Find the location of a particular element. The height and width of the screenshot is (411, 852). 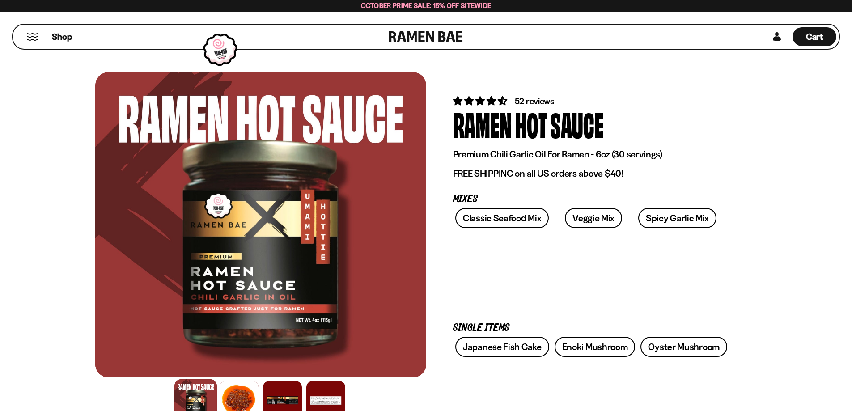

a: Oyster Mushroom is located at coordinates (684, 347).